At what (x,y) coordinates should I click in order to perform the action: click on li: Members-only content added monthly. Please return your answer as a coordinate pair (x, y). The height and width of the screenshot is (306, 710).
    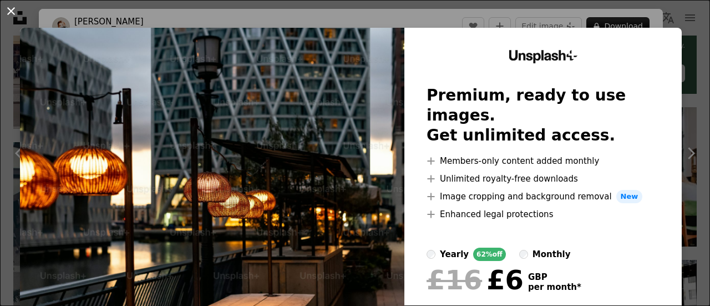
    Looking at the image, I should click on (543, 161).